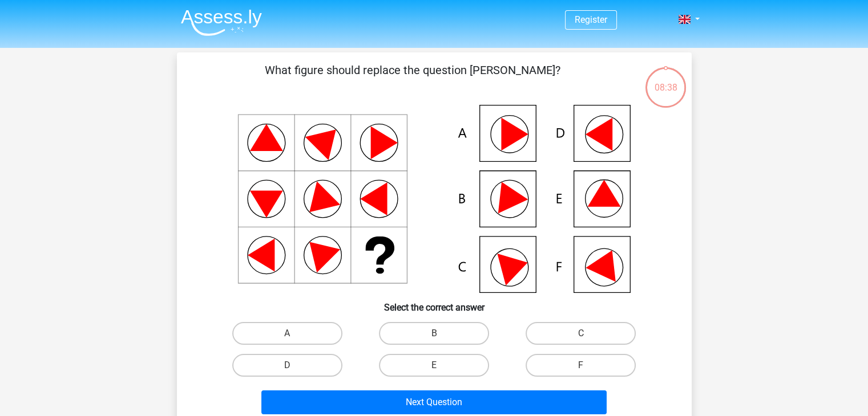 The height and width of the screenshot is (416, 868). I want to click on label: A, so click(287, 334).